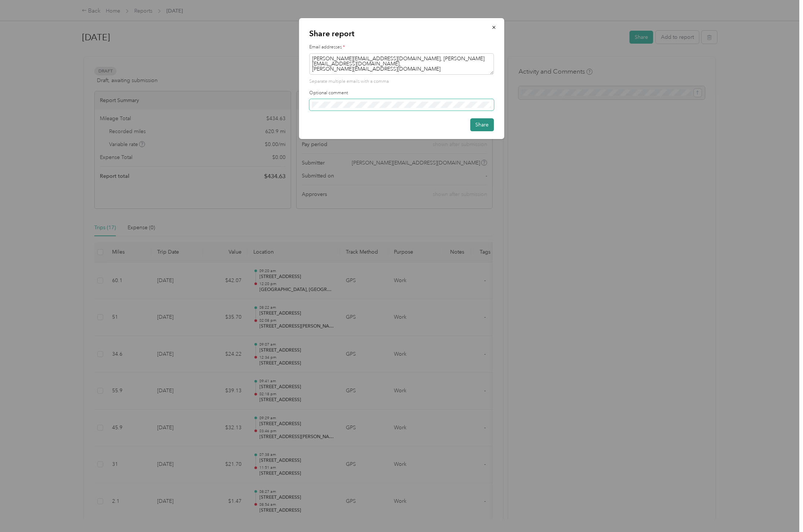 The width and height of the screenshot is (803, 532). What do you see at coordinates (402, 47) in the screenshot?
I see `label: Email addresses` at bounding box center [402, 47].